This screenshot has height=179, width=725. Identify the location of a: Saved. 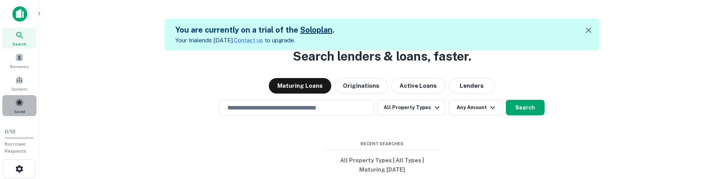
(19, 106).